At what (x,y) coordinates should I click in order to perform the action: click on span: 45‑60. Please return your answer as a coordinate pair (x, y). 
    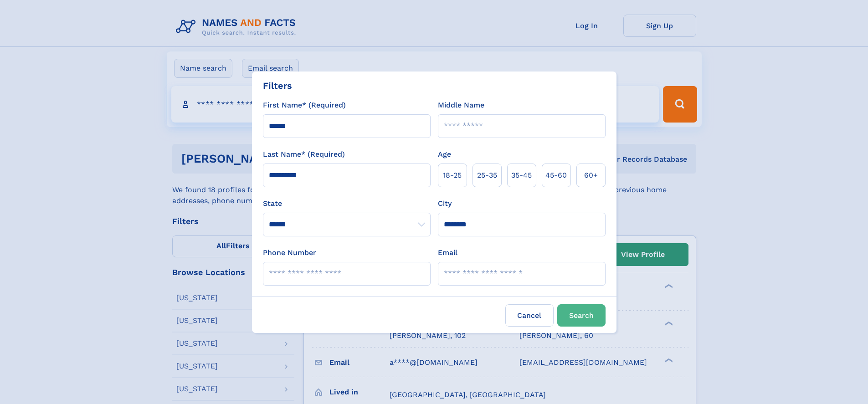
    Looking at the image, I should click on (556, 176).